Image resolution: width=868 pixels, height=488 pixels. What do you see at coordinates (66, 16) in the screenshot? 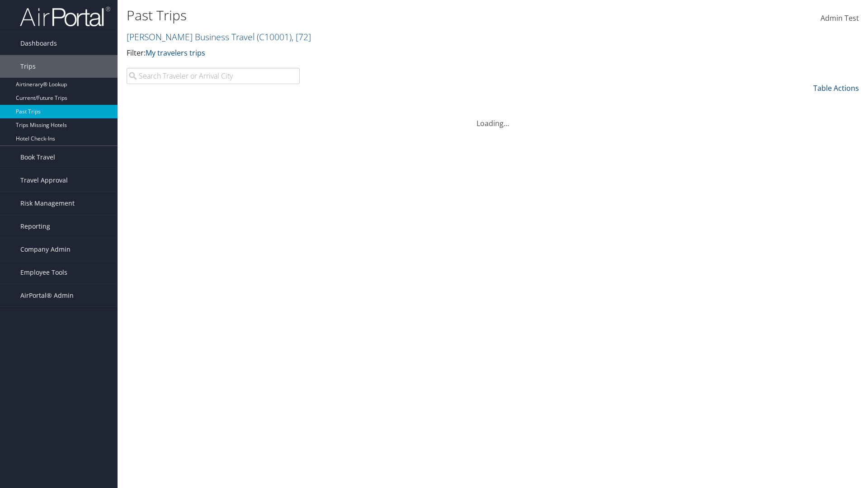
I see `img: airportal-logo.png` at bounding box center [66, 16].